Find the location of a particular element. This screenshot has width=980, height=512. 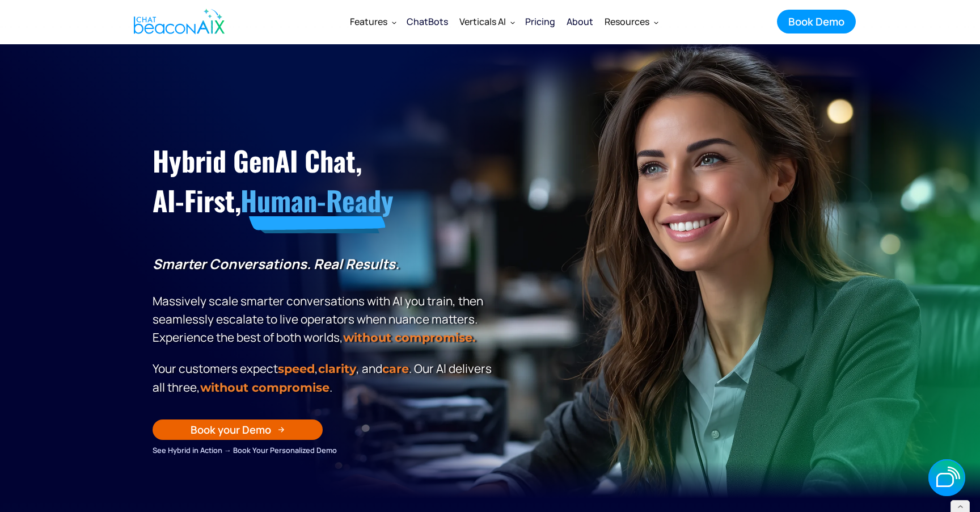

div: About is located at coordinates (580, 21).